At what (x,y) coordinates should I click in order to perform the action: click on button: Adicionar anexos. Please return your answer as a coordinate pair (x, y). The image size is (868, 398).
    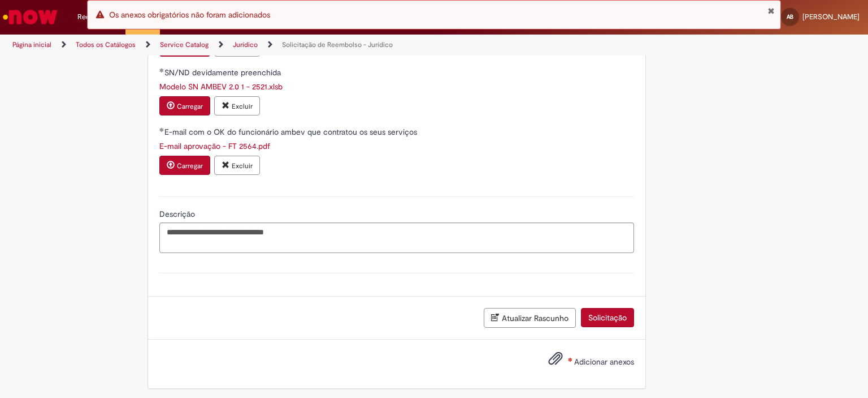
    Looking at the image, I should click on (556, 361).